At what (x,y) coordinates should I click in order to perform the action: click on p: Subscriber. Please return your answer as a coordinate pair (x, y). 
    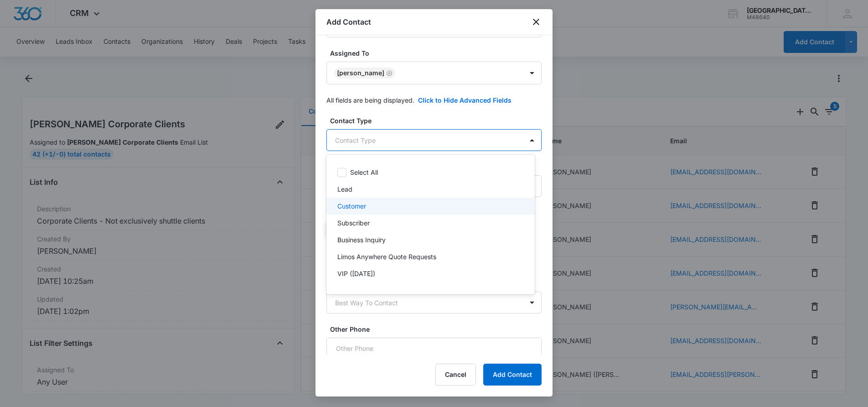
    Looking at the image, I should click on (353, 223).